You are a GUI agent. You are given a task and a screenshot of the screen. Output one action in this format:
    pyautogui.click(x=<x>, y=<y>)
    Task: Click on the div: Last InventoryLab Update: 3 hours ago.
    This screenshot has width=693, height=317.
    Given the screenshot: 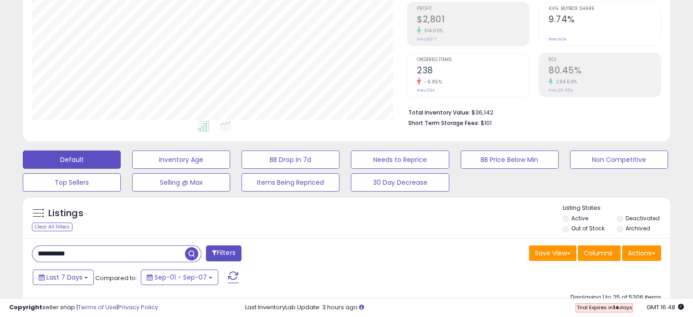 What is the action you would take?
    pyautogui.click(x=465, y=307)
    